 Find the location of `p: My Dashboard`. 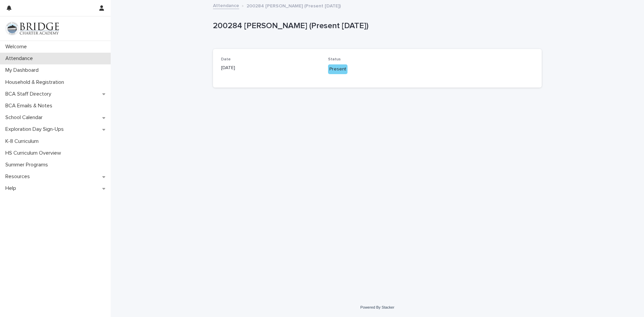

p: My Dashboard is located at coordinates (23, 70).